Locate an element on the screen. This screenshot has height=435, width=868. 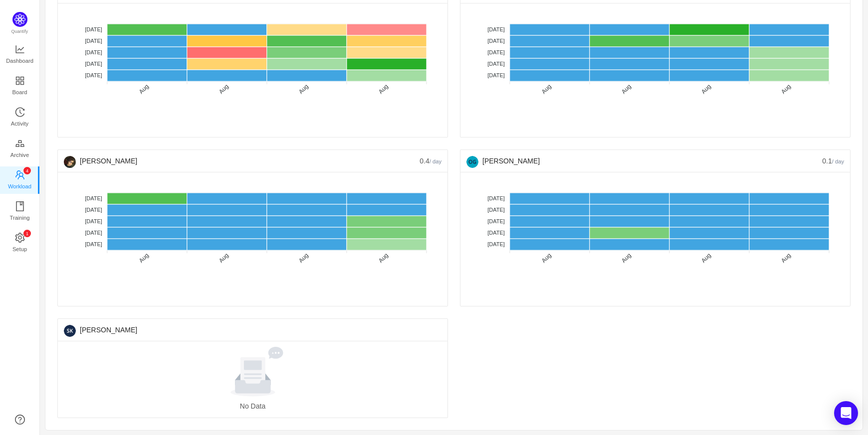
a: icon: teamWorkload is located at coordinates (20, 180).